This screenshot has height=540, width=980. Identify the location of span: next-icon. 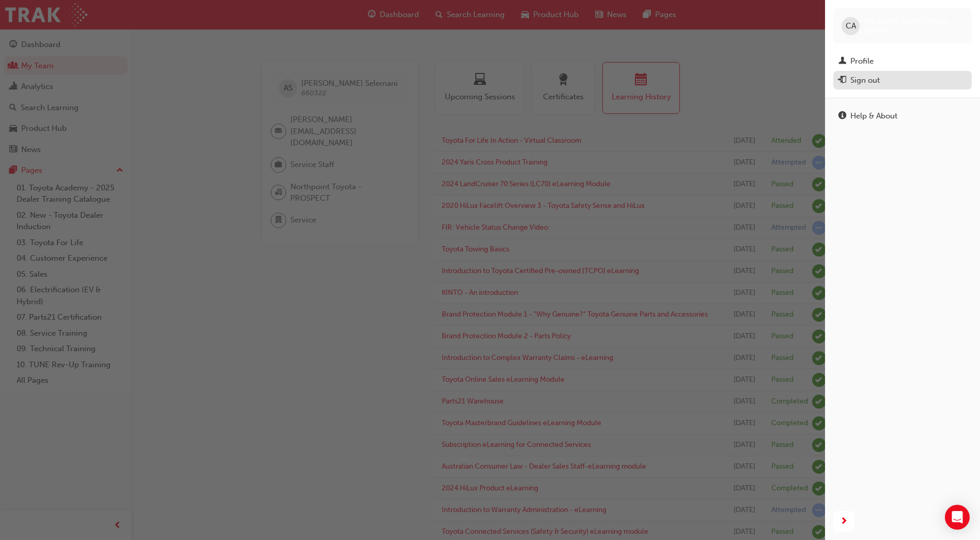
(844, 521).